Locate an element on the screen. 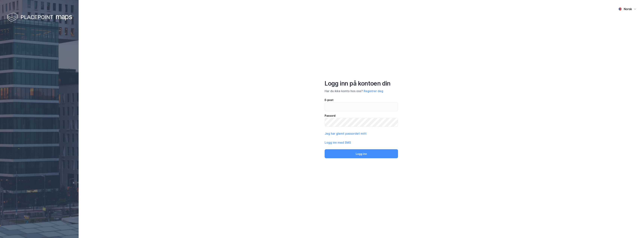 The width and height of the screenshot is (644, 238). button: Logg inn med SMS is located at coordinates (338, 143).